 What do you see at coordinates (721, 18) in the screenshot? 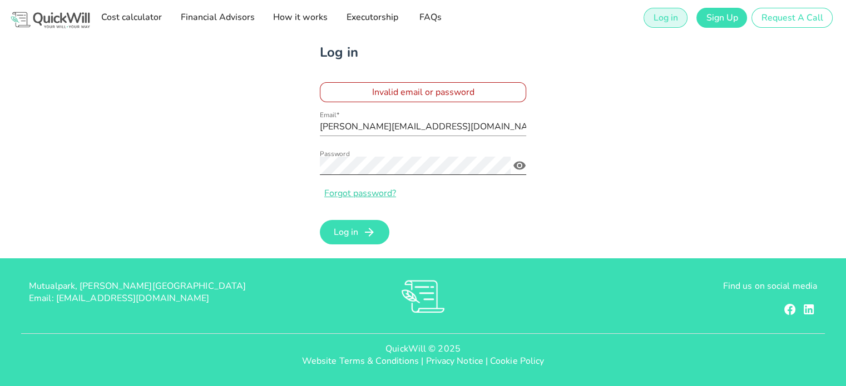
I see `span: Sign Up` at bounding box center [721, 18].